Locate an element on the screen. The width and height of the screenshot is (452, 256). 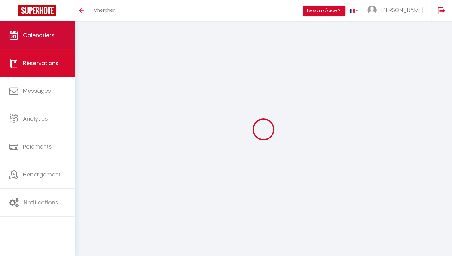
img: logout is located at coordinates (442, 10).